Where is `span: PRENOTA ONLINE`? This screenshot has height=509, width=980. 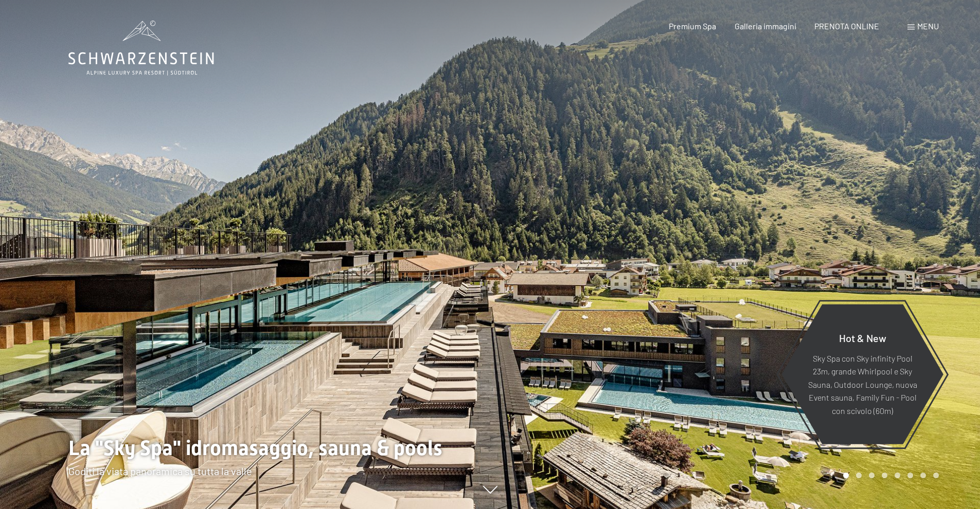 span: PRENOTA ONLINE is located at coordinates (846, 25).